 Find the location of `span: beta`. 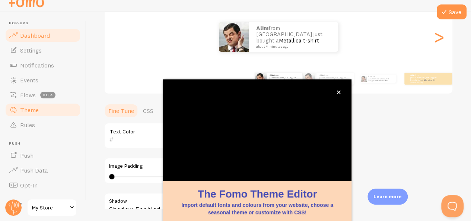

span: beta is located at coordinates (48, 95).